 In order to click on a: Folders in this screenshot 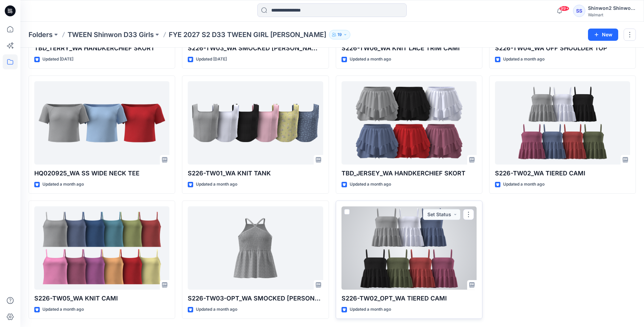, I will do `click(40, 34)`.